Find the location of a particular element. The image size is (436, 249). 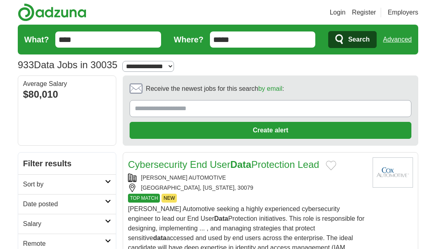

a: Sort by is located at coordinates (67, 184).